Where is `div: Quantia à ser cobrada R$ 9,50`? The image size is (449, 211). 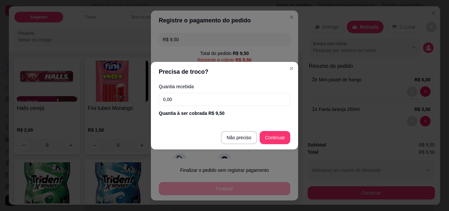
div: Quantia à ser cobrada R$ 9,50 is located at coordinates (225, 113).